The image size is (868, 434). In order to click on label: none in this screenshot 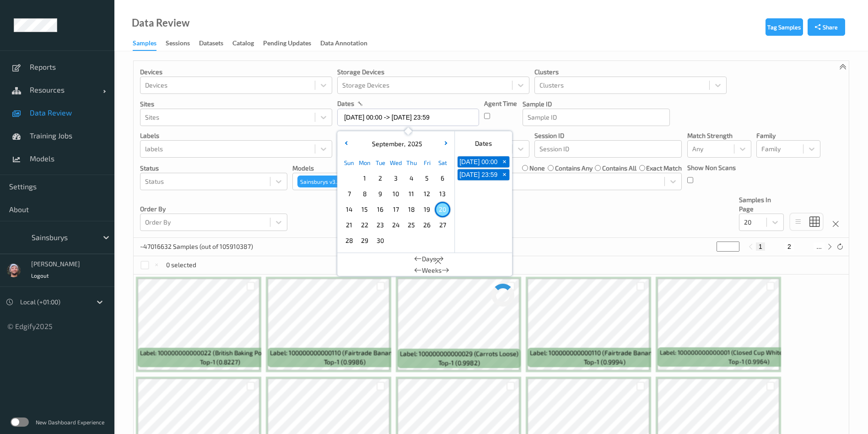, I will do `click(537, 168)`.